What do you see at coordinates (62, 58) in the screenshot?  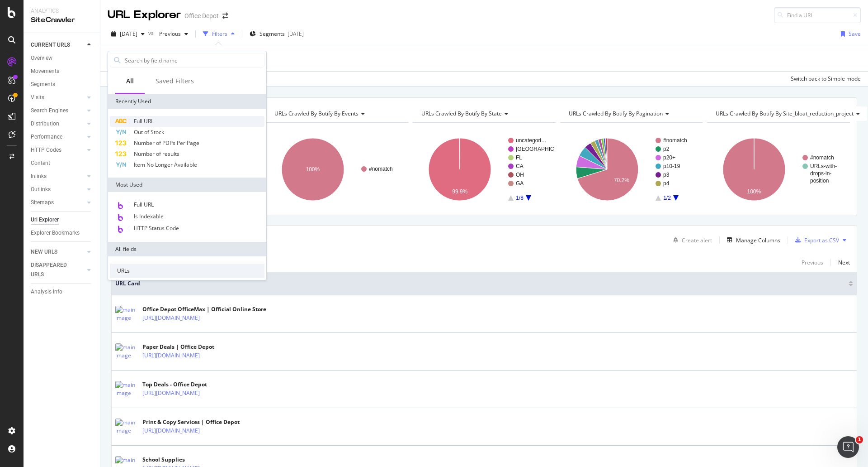 I see `a: Overview` at bounding box center [62, 58].